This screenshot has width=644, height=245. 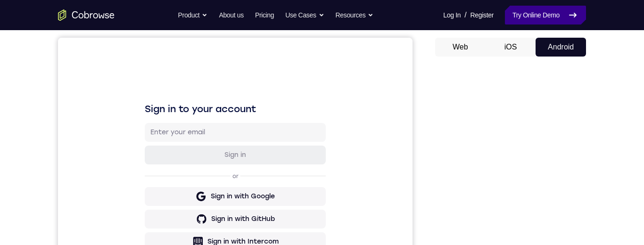 What do you see at coordinates (452, 15) in the screenshot?
I see `a: Log In` at bounding box center [452, 15].